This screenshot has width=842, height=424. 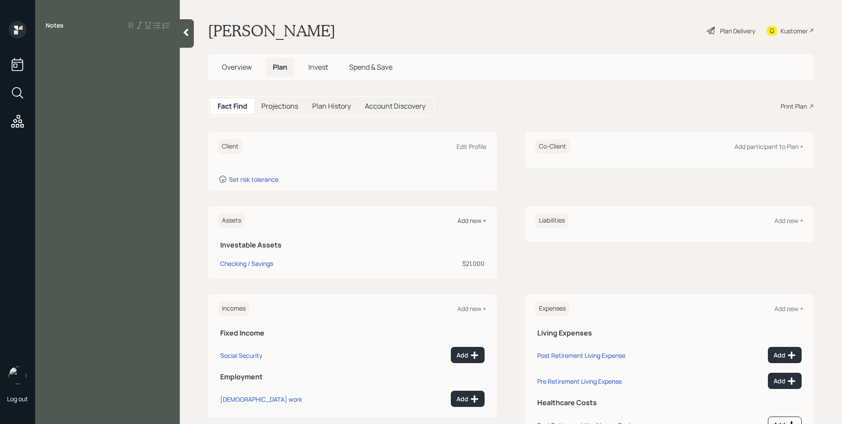 I want to click on h5: Employment, so click(x=352, y=377).